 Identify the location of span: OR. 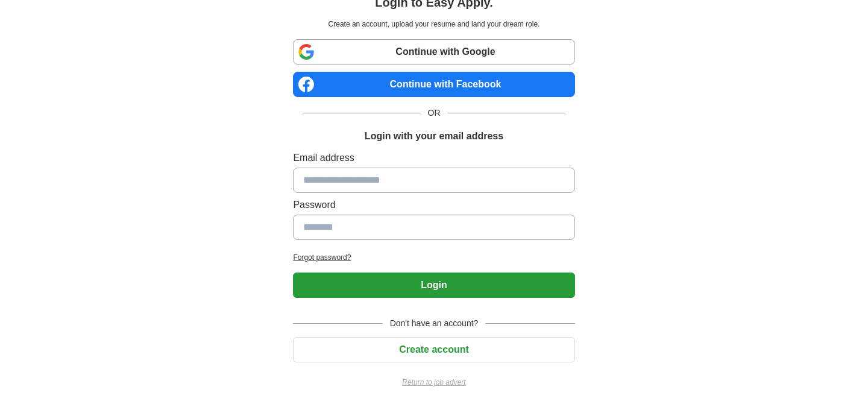
(434, 113).